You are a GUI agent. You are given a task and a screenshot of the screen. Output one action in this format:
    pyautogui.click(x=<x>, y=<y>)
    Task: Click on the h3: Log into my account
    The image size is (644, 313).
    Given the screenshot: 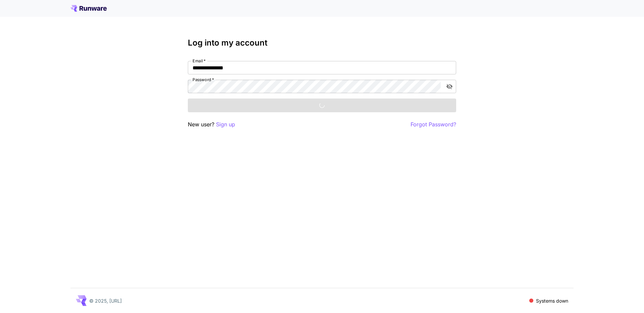 What is the action you would take?
    pyautogui.click(x=322, y=43)
    